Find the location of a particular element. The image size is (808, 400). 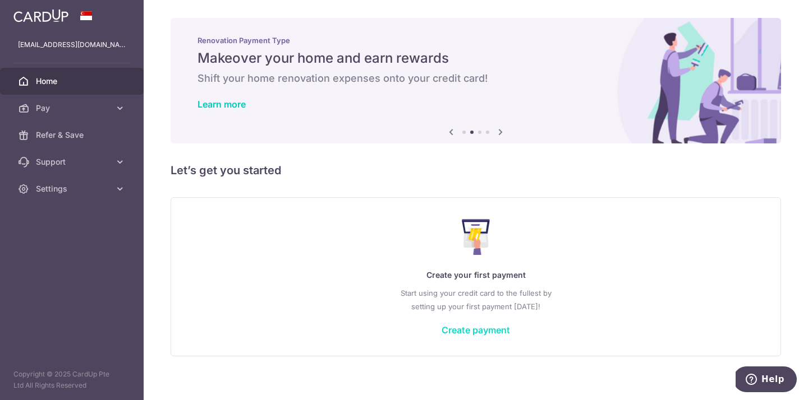

span: Support is located at coordinates (73, 162).